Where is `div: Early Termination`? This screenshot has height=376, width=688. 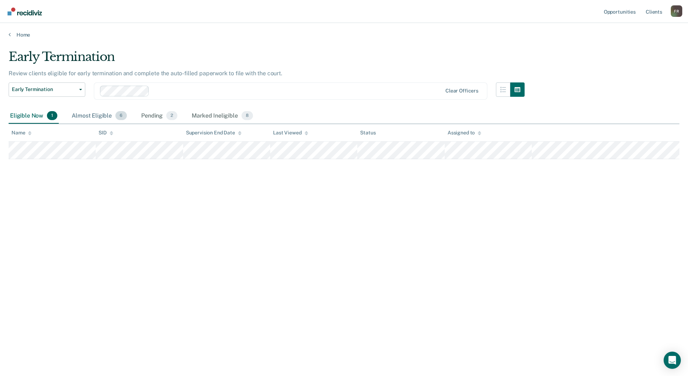
div: Early Termination is located at coordinates (266, 59).